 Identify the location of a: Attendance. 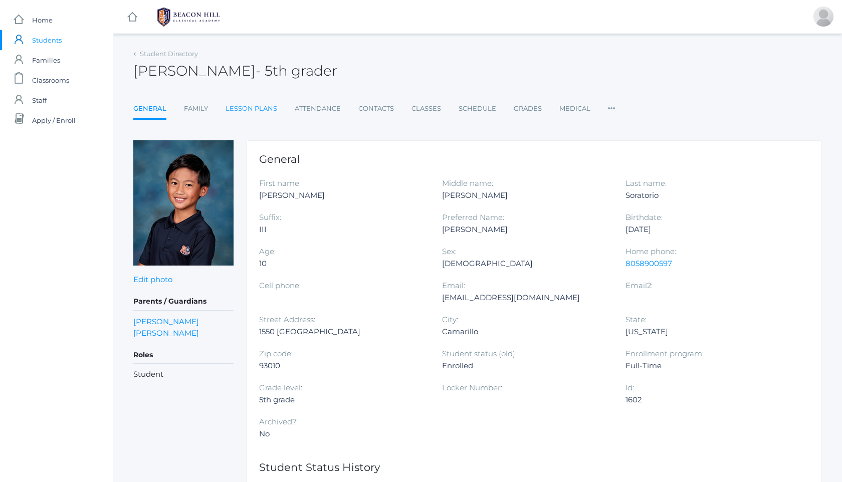
(318, 109).